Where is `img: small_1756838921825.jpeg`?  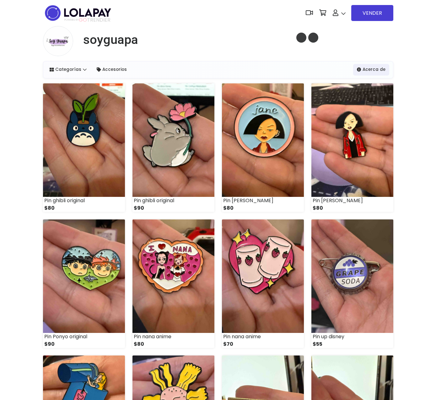
img: small_1756838921825.jpeg is located at coordinates (263, 276).